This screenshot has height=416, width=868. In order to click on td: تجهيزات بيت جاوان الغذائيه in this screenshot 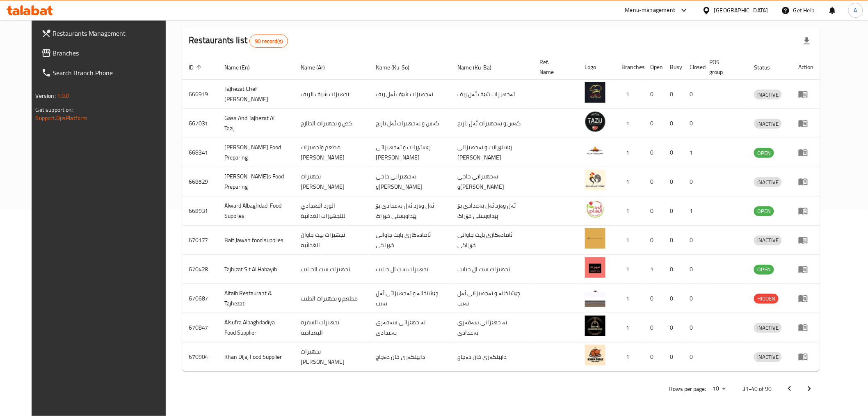, I will do `click(332, 240)`.